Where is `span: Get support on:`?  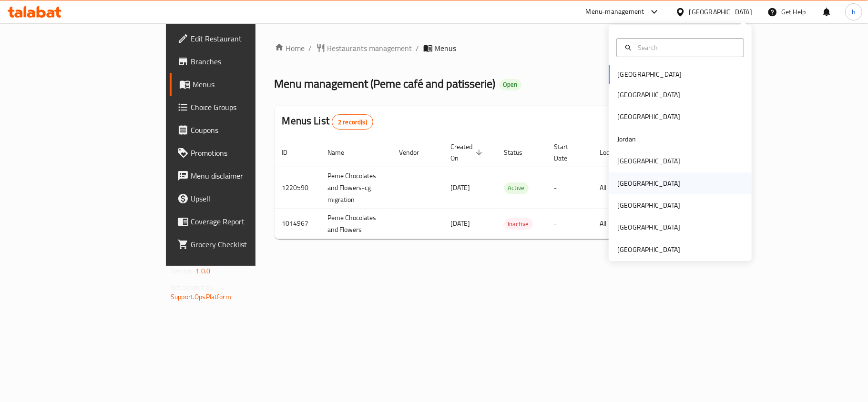 span: Get support on: is located at coordinates (193, 287).